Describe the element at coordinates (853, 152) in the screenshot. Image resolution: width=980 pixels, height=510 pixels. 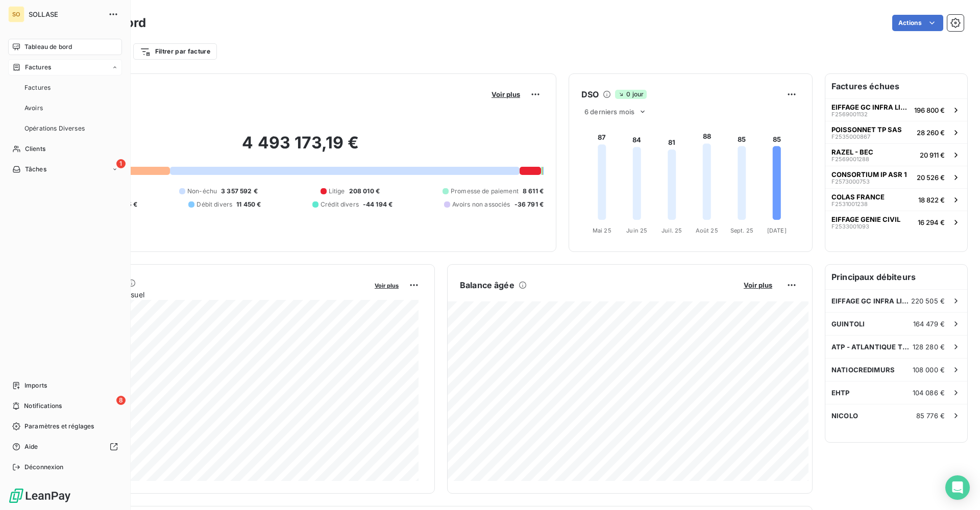
I see `span: RAZEL - BEC` at that location.